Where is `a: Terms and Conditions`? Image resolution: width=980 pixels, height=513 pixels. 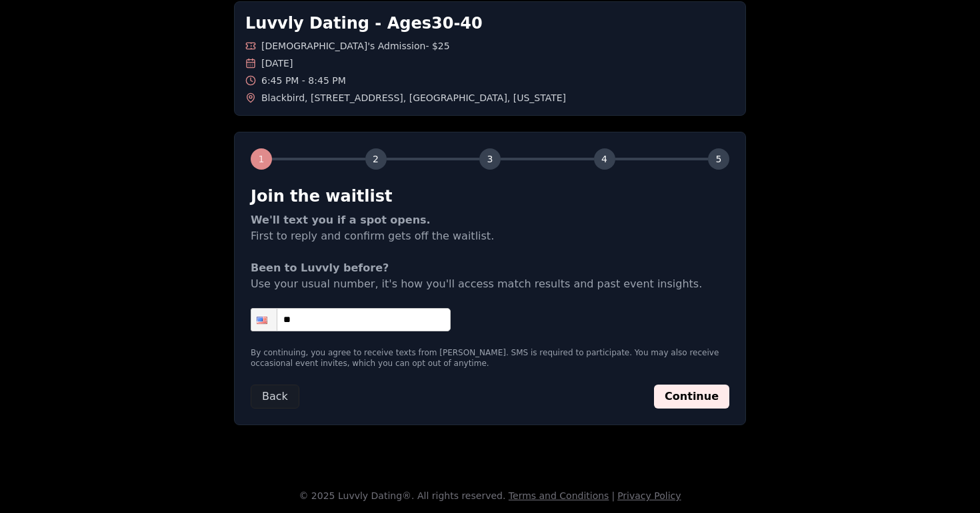 a: Terms and Conditions is located at coordinates (559, 496).